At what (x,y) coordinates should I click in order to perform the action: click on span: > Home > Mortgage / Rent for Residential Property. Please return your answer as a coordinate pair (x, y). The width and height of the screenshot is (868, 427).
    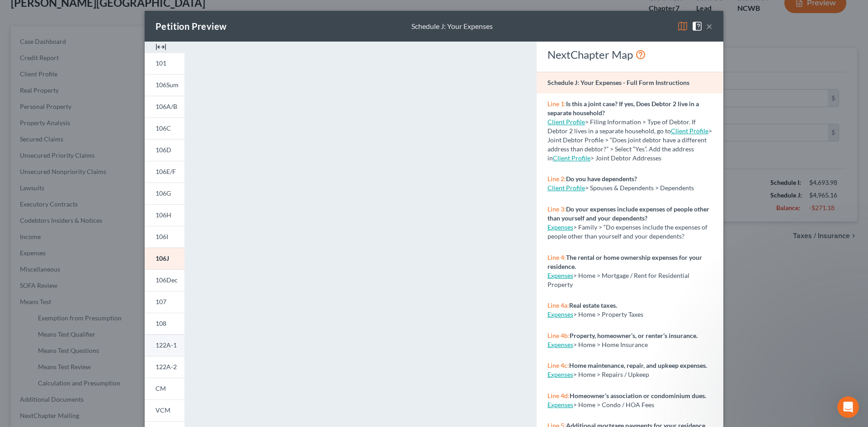
    Looking at the image, I should click on (619, 280).